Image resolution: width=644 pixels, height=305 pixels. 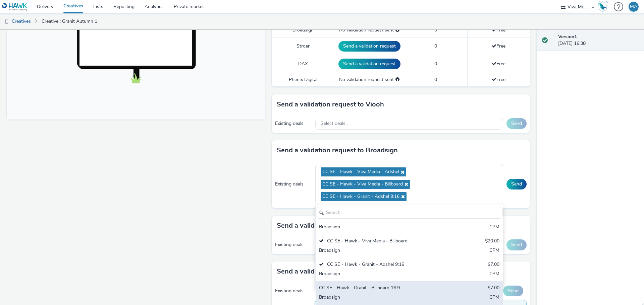 I want to click on strong: Version 1, so click(x=567, y=37).